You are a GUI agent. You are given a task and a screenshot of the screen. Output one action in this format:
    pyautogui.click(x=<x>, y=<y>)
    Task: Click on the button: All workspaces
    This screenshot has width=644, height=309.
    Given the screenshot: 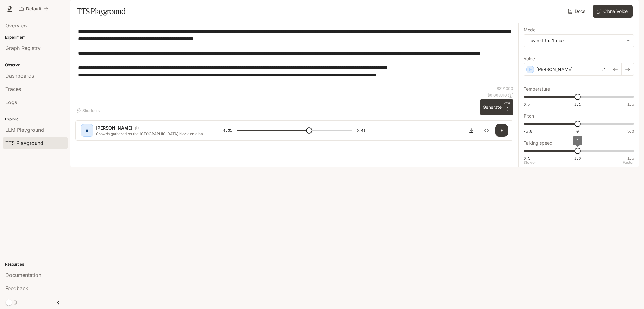 What is the action you would take?
    pyautogui.click(x=34, y=9)
    